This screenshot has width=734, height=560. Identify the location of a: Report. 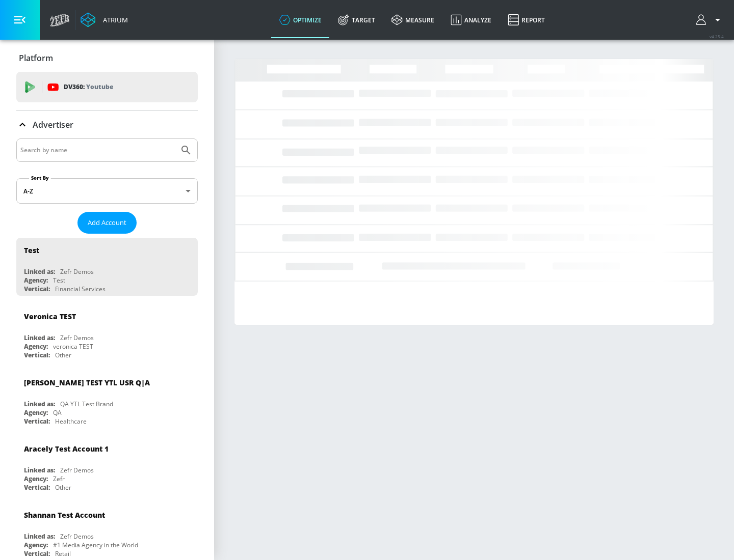
(526, 20).